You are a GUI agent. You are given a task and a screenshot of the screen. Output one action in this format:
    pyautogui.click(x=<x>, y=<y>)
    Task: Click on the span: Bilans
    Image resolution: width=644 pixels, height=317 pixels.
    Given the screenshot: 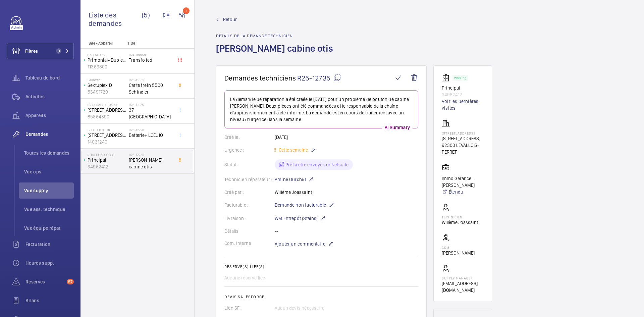 What is the action you would take?
    pyautogui.click(x=50, y=300)
    